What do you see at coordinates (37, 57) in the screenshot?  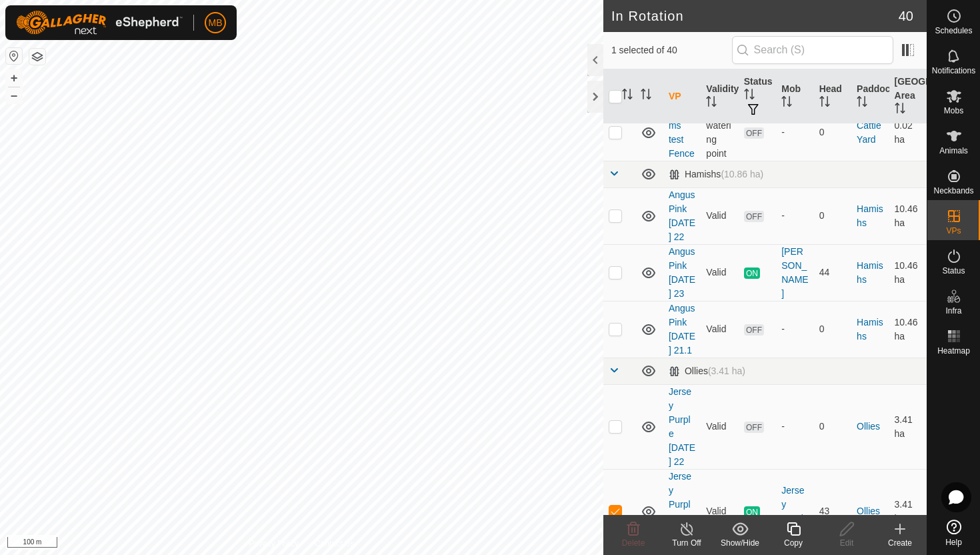 I see `button: Map Layers` at bounding box center [37, 57].